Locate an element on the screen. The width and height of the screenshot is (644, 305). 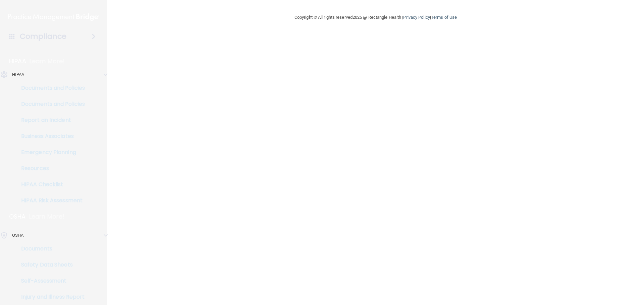
p: Safety Data Sheets is located at coordinates (50, 265).